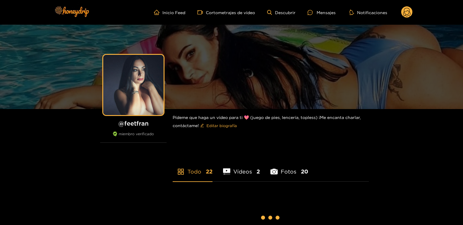 The height and width of the screenshot is (225, 463). What do you see at coordinates (136, 123) in the screenshot?
I see `font: feetfran` at bounding box center [136, 123].